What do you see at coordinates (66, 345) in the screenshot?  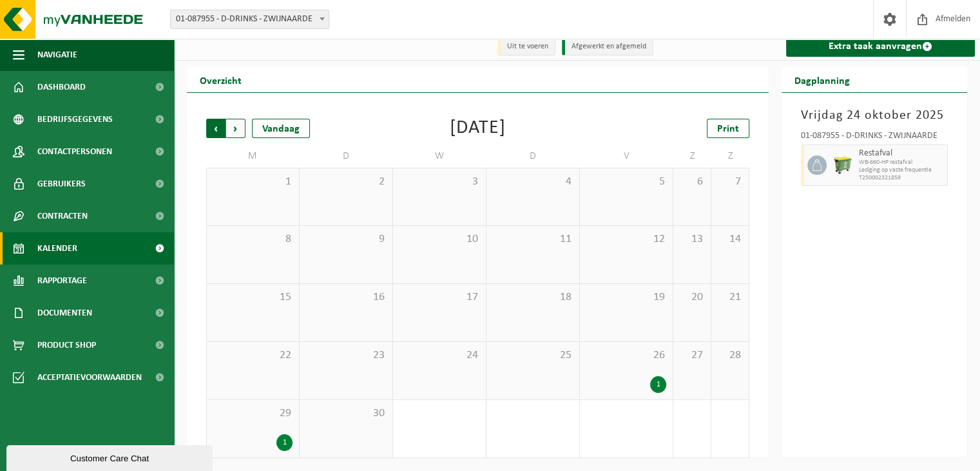 I see `span: Product Shop` at bounding box center [66, 345].